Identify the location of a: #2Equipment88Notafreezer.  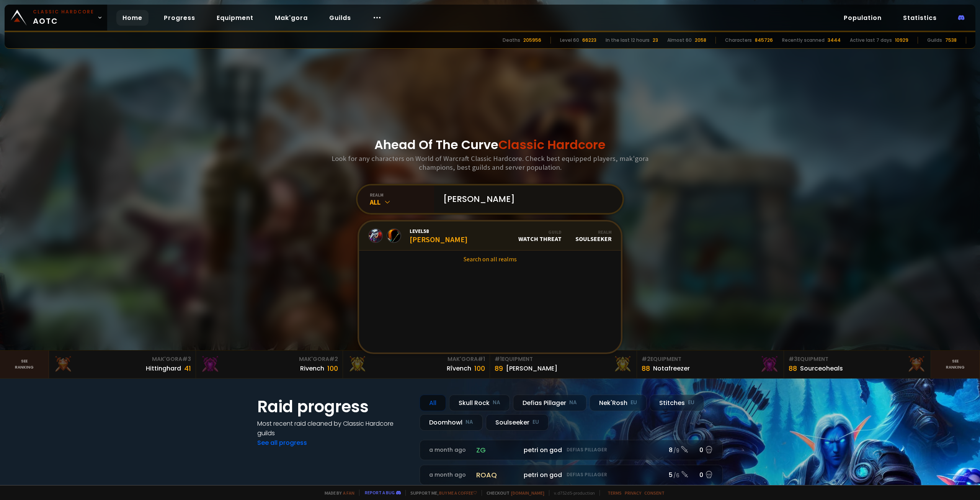
(710, 365).